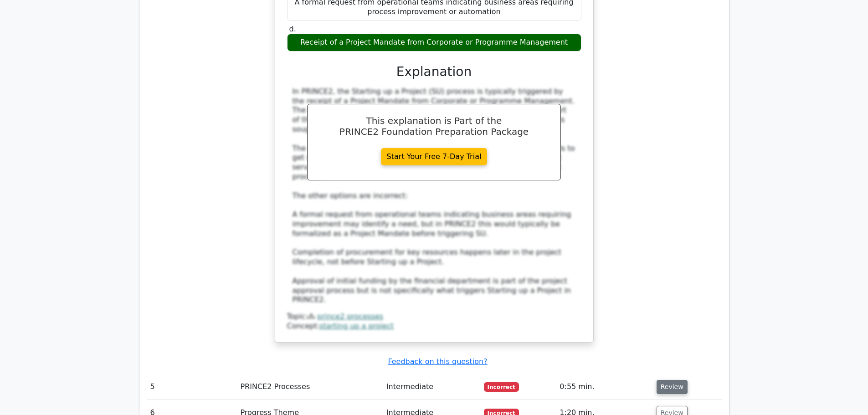 Image resolution: width=868 pixels, height=415 pixels. Describe the element at coordinates (434, 42) in the screenshot. I see `div: Receipt of a Project Mandate from Corporate or Programme Management` at that location.